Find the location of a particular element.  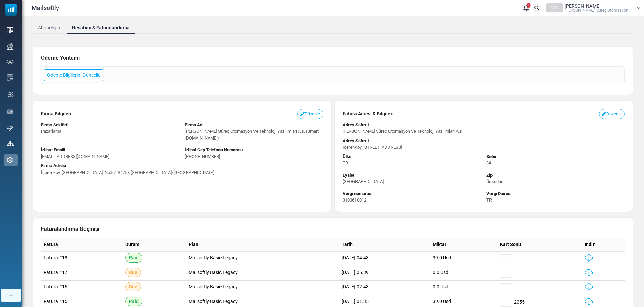

img: settings-icon.svg is located at coordinates (10, 160).